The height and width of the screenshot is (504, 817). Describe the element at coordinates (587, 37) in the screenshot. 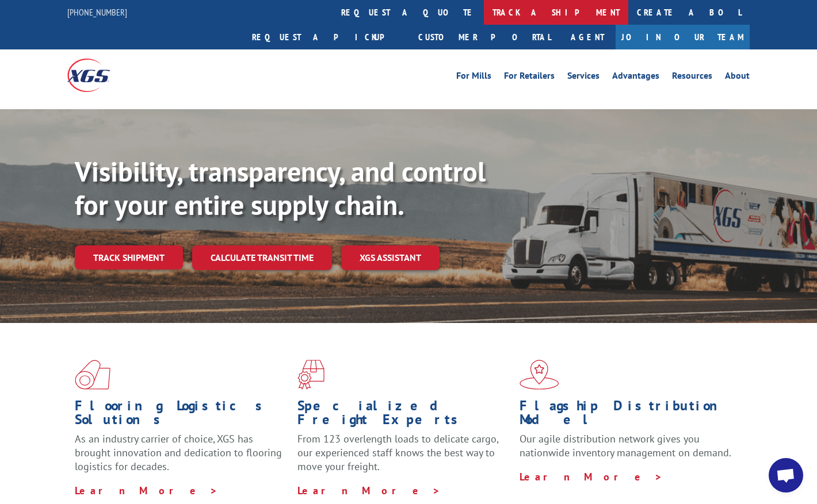

I see `a: Agent` at that location.